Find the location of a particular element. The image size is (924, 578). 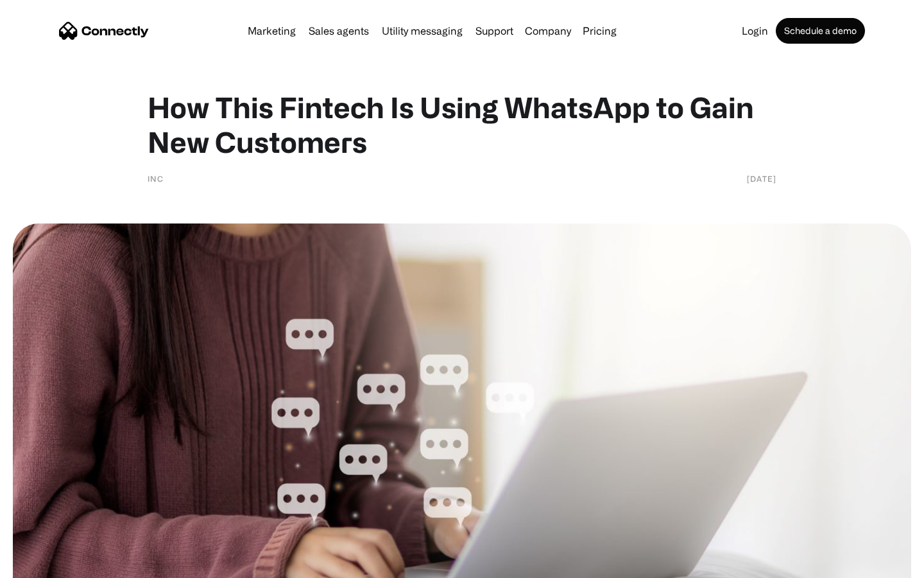

div: INC is located at coordinates (156, 178).